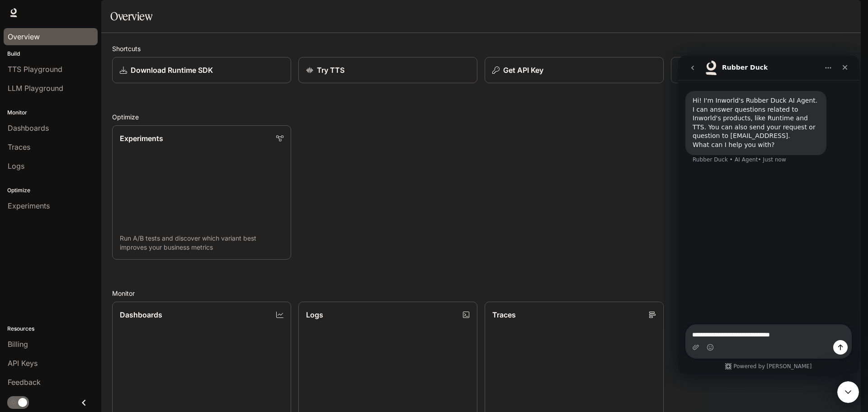 The width and height of the screenshot is (868, 412). Describe the element at coordinates (504, 315) in the screenshot. I see `p: Traces` at that location.